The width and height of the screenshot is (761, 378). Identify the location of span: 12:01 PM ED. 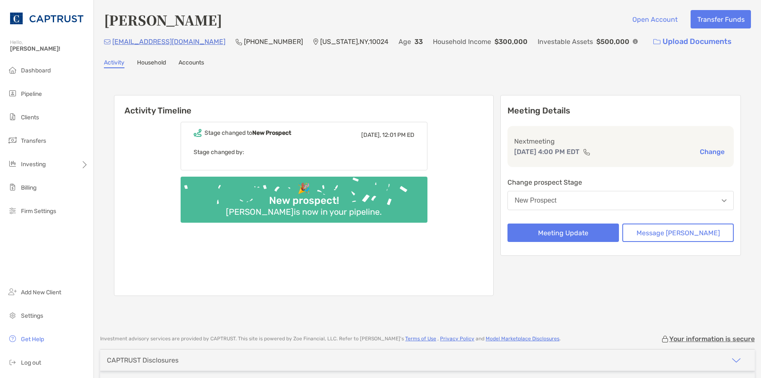
(398, 135).